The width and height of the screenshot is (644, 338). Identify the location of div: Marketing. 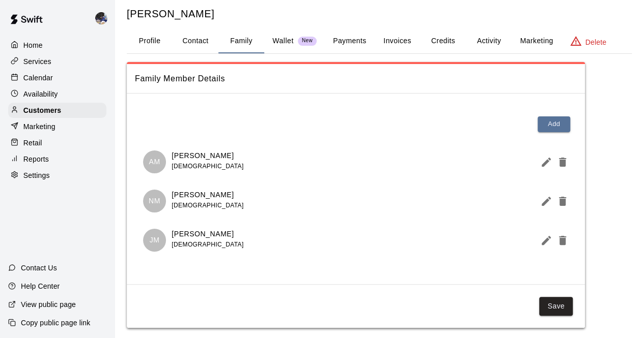
(57, 126).